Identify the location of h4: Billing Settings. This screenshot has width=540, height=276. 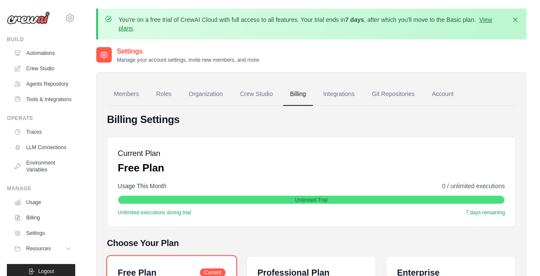
(311, 120).